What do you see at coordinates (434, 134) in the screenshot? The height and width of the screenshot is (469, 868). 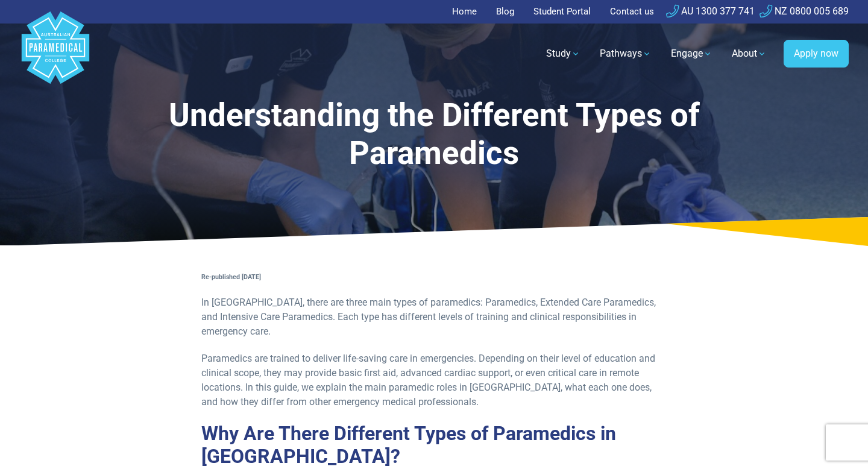 I see `h1: Understanding the Different Types of Paramedics` at bounding box center [434, 134].